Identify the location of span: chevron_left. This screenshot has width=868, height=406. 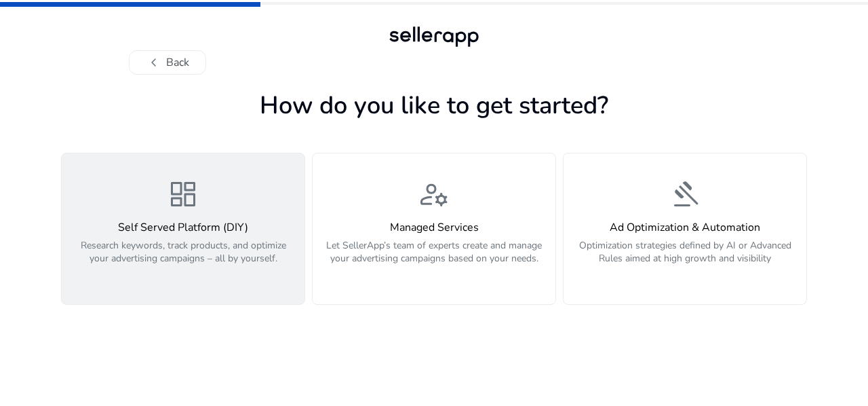
(154, 62).